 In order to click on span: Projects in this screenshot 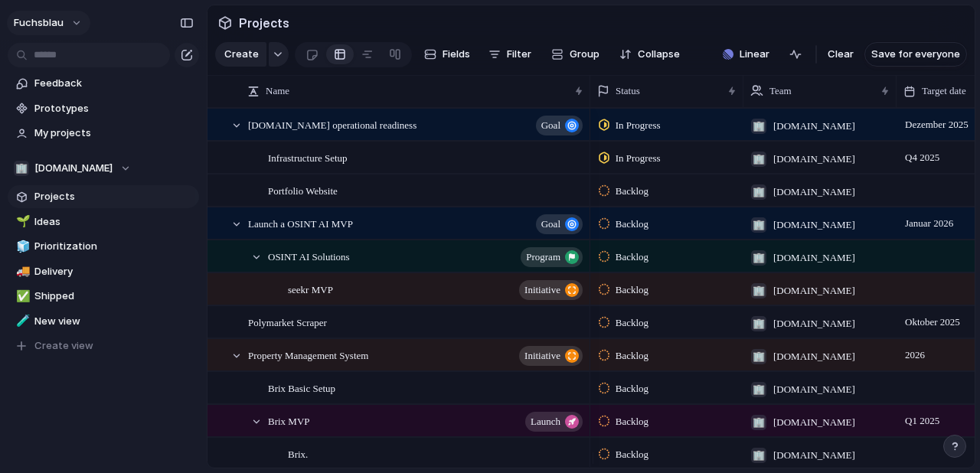, I will do `click(114, 197)`.